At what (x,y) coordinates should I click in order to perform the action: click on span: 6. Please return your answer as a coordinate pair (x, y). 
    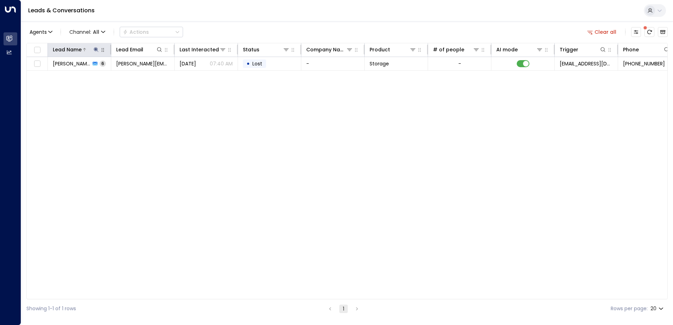
    Looking at the image, I should click on (103, 63).